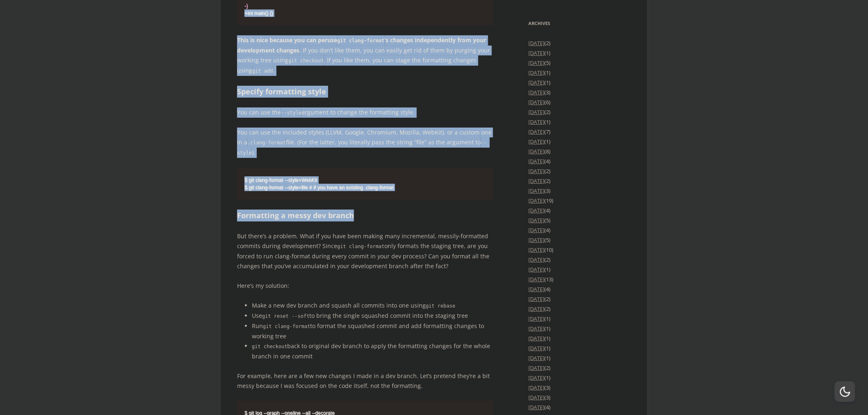 Image resolution: width=868 pixels, height=415 pixels. I want to click on code: git rebase, so click(441, 306).